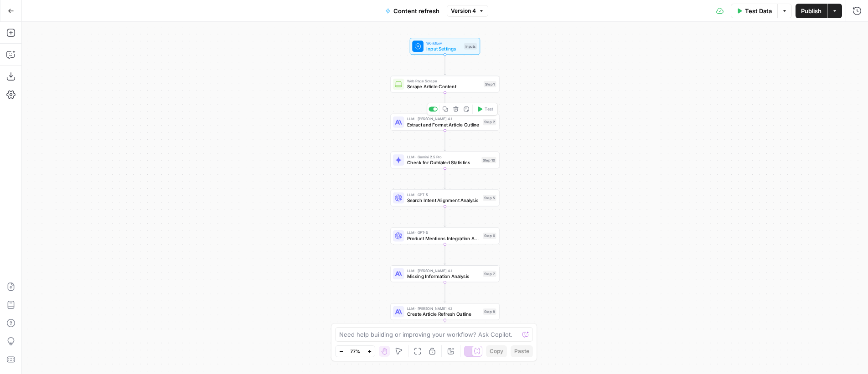 This screenshot has width=868, height=374. I want to click on div: LLM · Gemini 2.5 ProCheck for Outdated StatisticsStep 10, so click(445, 160).